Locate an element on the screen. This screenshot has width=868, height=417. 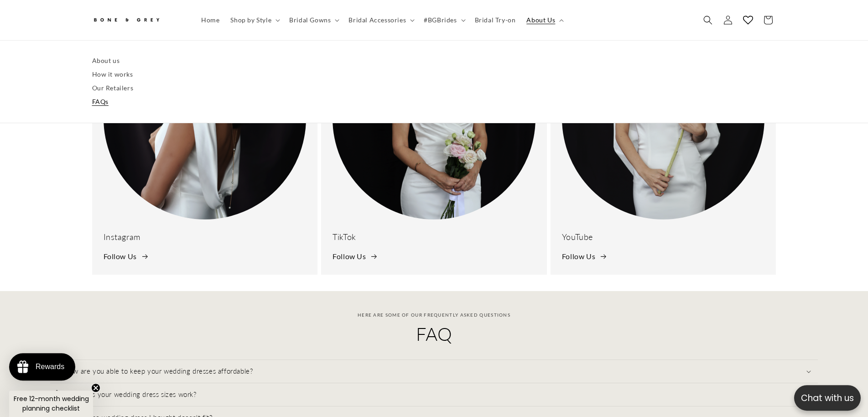
h2: FAQ is located at coordinates (434, 334).